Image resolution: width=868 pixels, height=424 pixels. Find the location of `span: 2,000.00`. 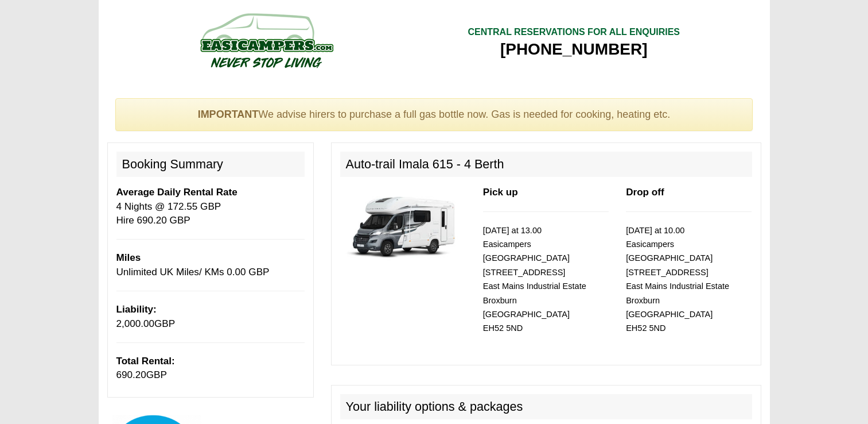

span: 2,000.00 is located at coordinates (136, 323).